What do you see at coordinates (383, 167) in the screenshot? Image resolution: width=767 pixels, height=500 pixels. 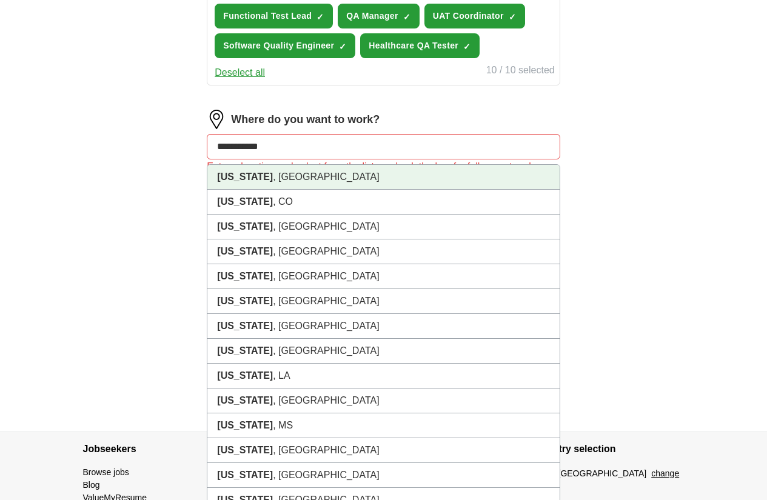 I see `div: Enter a location and select from the list, or check the box for fully remote roles` at bounding box center [383, 167].